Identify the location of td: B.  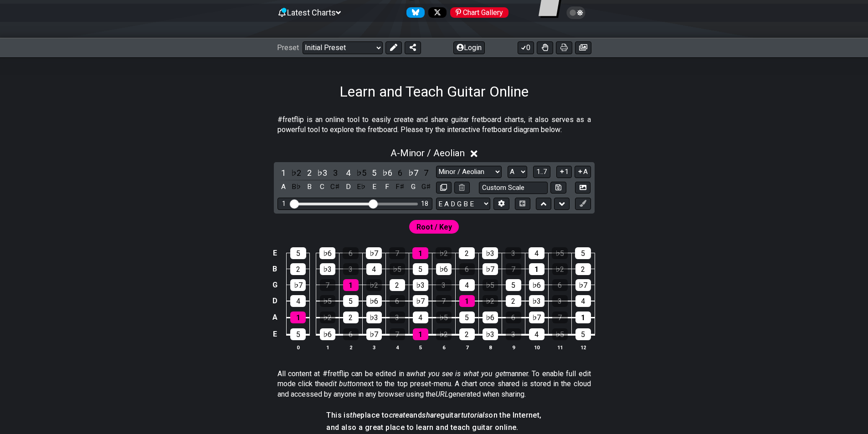
(275, 269).